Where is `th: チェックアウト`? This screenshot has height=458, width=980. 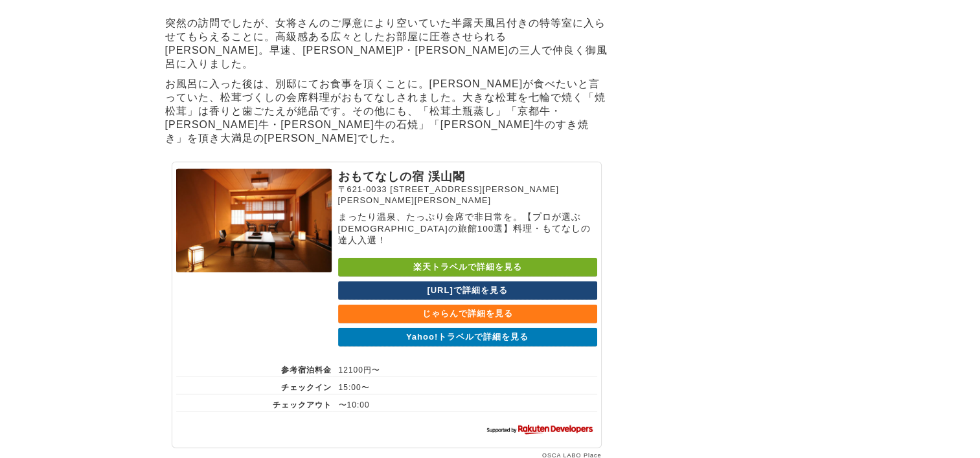 th: チェックアウト is located at coordinates (254, 403).